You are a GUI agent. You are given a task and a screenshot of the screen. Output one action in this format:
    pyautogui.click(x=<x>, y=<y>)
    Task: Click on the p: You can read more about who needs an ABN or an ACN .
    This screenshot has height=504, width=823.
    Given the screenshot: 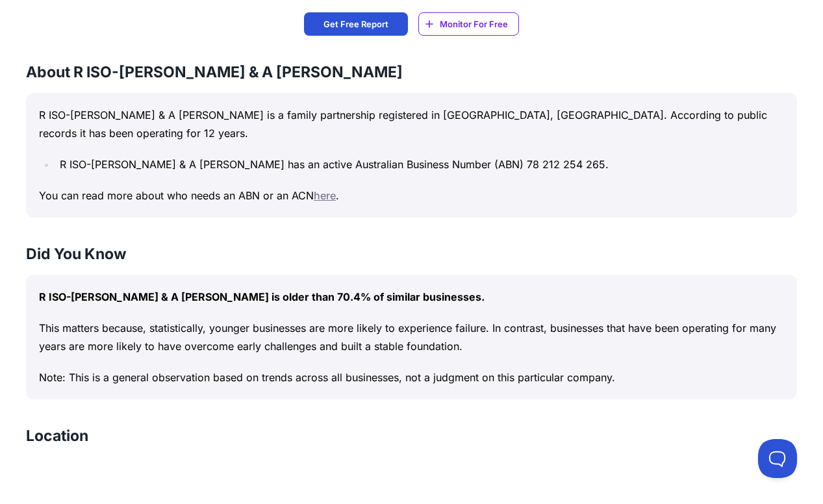 What is the action you would take?
    pyautogui.click(x=412, y=195)
    